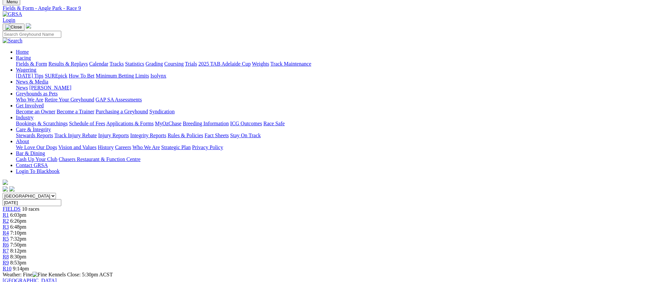 Image resolution: width=647 pixels, height=282 pixels. I want to click on a: Coursing, so click(174, 64).